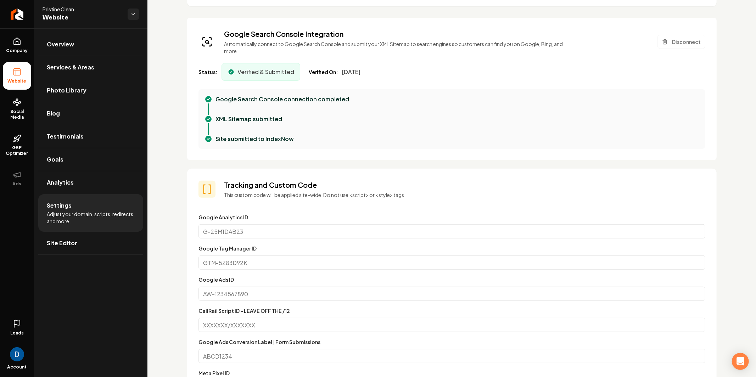  Describe the element at coordinates (91, 44) in the screenshot. I see `a: Overview` at that location.